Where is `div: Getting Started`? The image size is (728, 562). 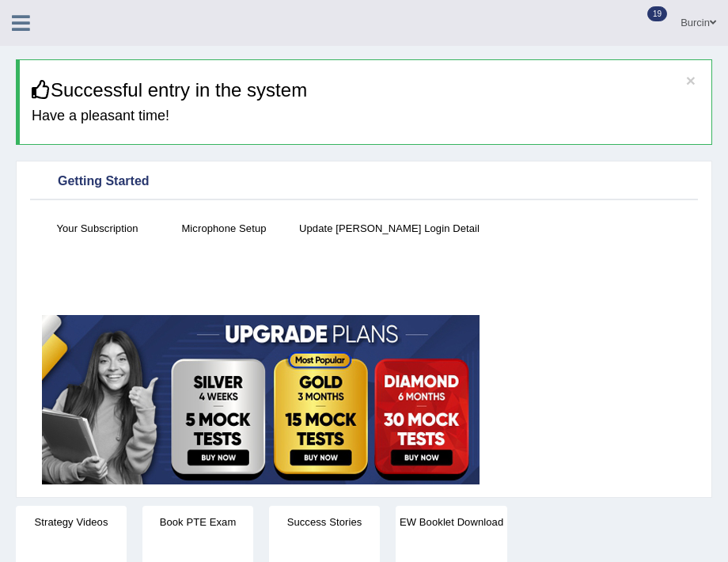 div: Getting Started is located at coordinates (364, 182).